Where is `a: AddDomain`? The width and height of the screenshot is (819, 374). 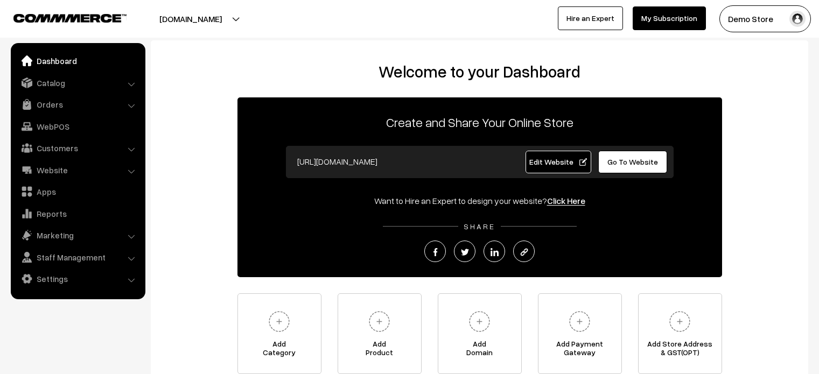 a: AddDomain is located at coordinates (480, 334).